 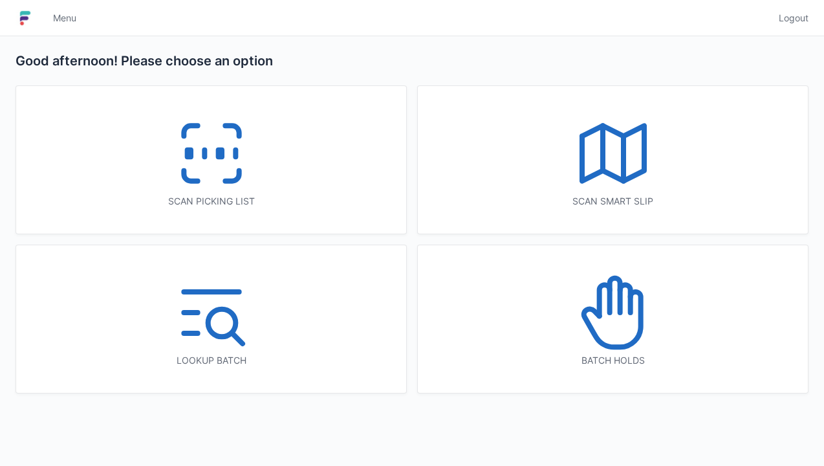 I want to click on span: Menu, so click(x=65, y=18).